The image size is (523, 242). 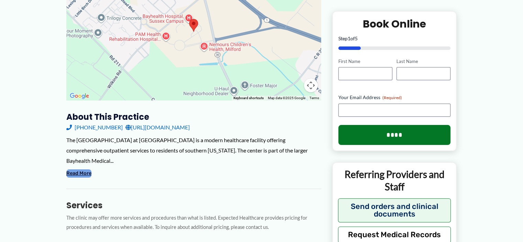 What do you see at coordinates (311, 85) in the screenshot?
I see `button: Map camera controls` at bounding box center [311, 85].